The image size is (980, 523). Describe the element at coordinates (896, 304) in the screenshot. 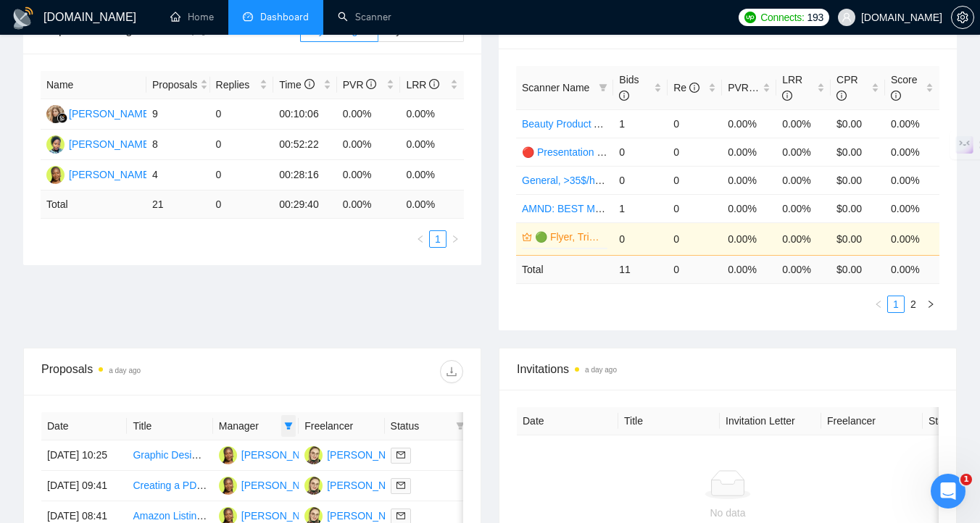

I see `li: 1` at that location.